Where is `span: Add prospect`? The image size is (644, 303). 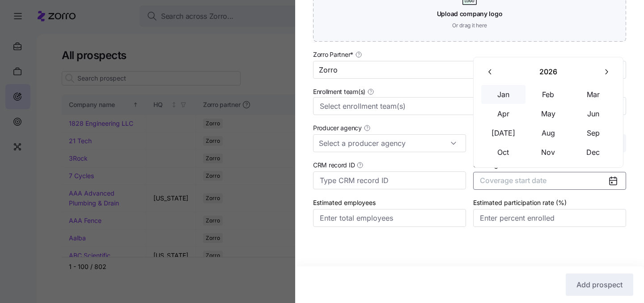 span: Add prospect is located at coordinates (599, 285).